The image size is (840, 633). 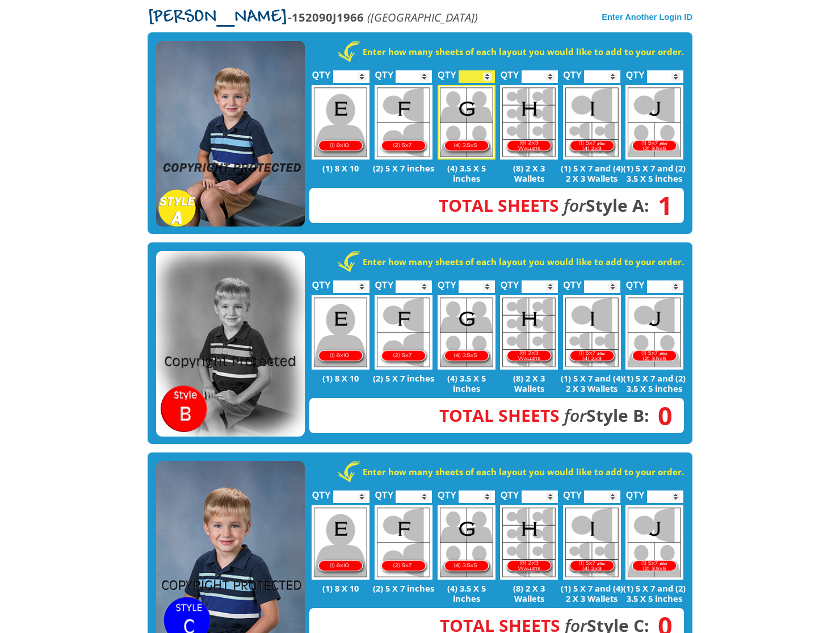 What do you see at coordinates (231, 134) in the screenshot?
I see `img: STYLE A` at bounding box center [231, 134].